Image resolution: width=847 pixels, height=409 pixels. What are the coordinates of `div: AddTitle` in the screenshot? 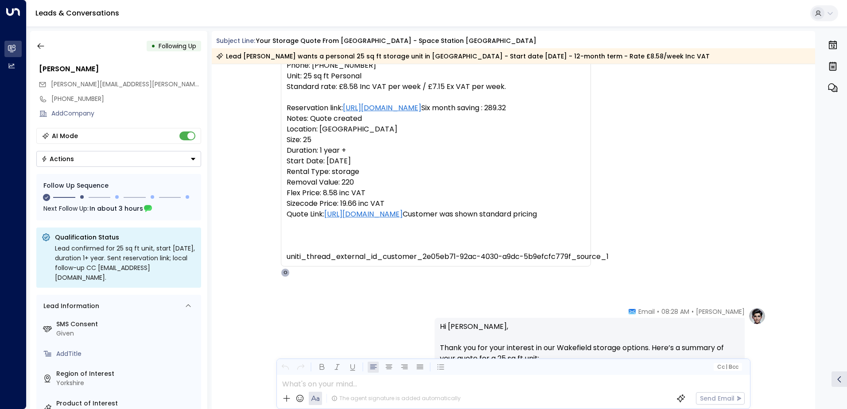 It's located at (127, 354).